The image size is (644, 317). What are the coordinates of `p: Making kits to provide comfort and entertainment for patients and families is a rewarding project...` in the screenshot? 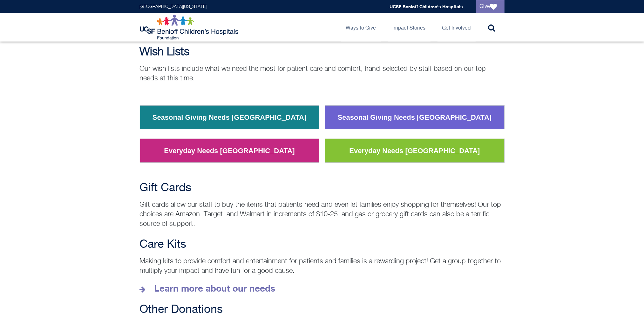 It's located at (322, 266).